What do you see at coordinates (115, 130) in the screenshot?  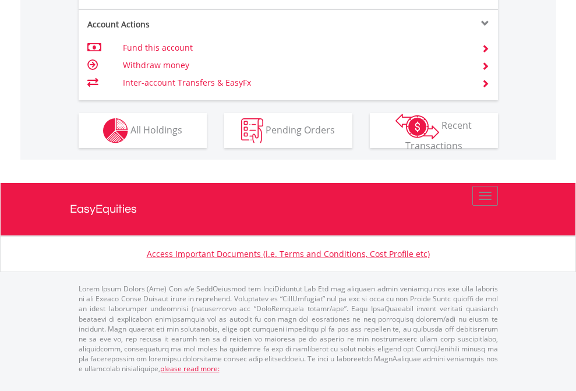 I see `img: holdings-wht.png` at bounding box center [115, 130].